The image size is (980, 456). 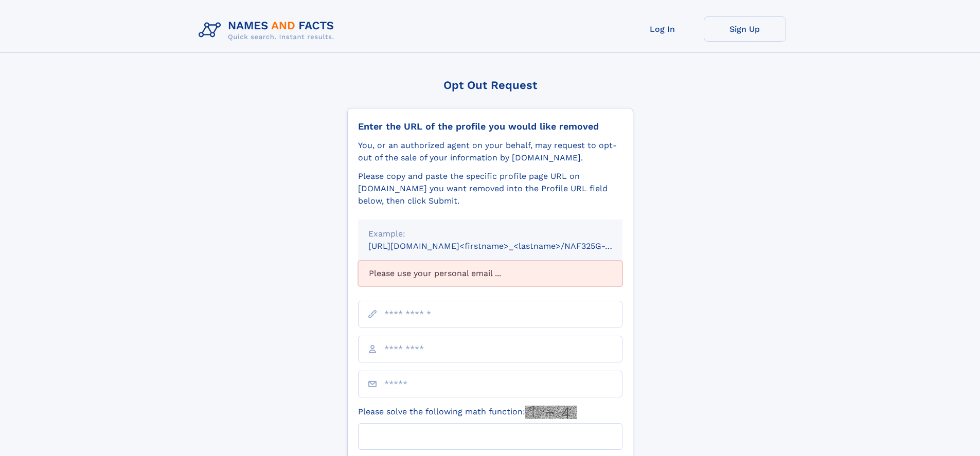 What do you see at coordinates (490, 152) in the screenshot?
I see `div: You, or an authorized agent on your behalf, may request to opt-out of the sale of your informatio...` at bounding box center [490, 152].